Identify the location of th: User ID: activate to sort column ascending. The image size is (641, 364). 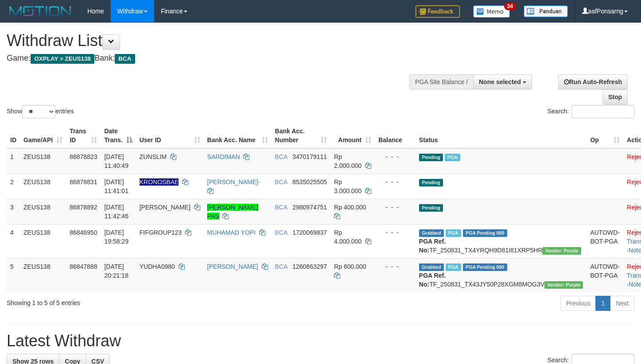
(170, 135).